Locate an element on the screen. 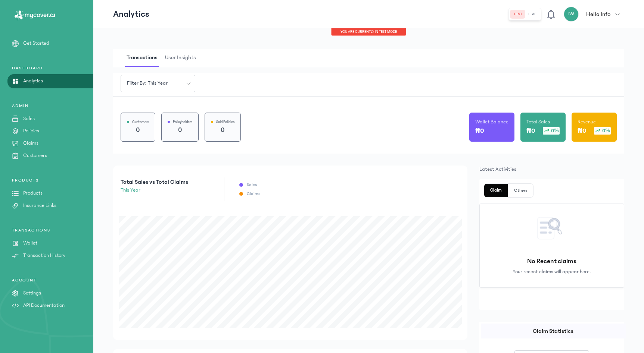 This screenshot has height=353, width=644. p: Insurance Links is located at coordinates (39, 205).